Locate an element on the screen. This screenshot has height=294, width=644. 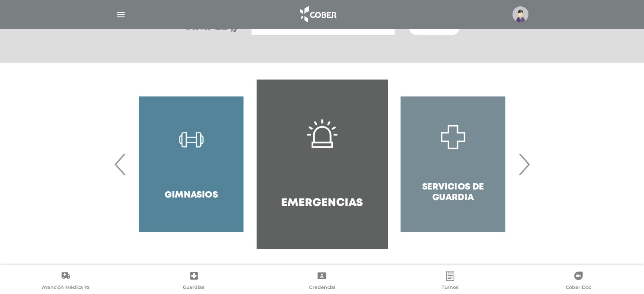
span: Guardias is located at coordinates (194, 288).